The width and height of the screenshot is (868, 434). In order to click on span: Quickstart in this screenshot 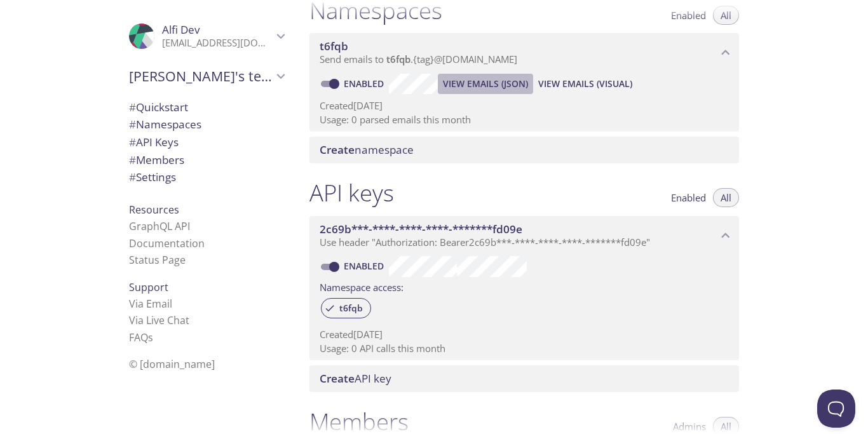, I will do `click(158, 107)`.